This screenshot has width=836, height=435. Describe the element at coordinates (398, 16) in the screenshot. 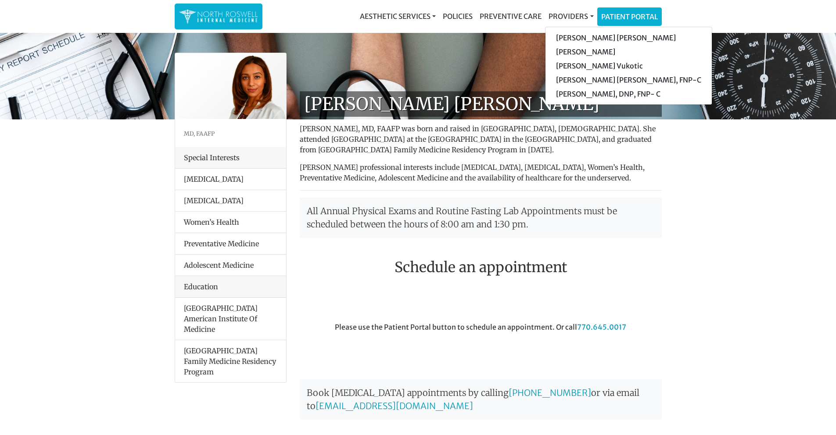

I see `a: Aesthetic Services` at that location.